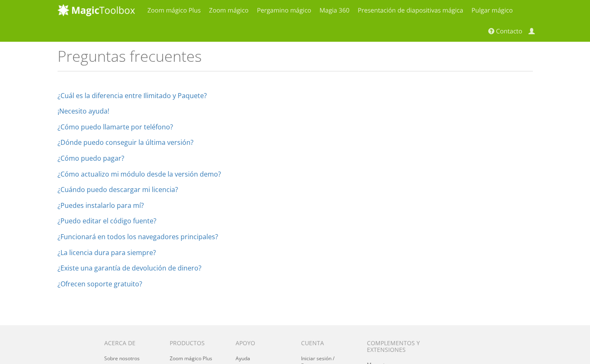  Describe the element at coordinates (120, 343) in the screenshot. I see `font: Acerca de` at that location.